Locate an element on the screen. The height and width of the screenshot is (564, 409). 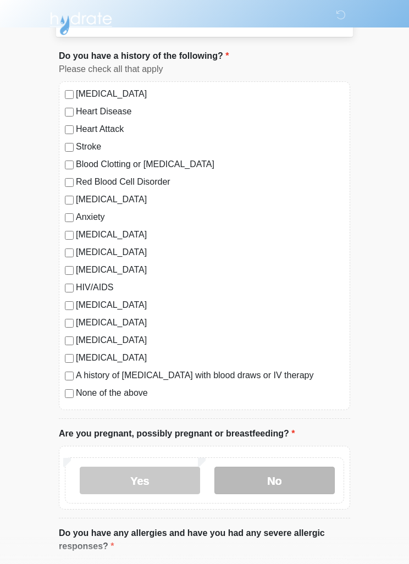
label: HIV/AIDS is located at coordinates (210, 287).